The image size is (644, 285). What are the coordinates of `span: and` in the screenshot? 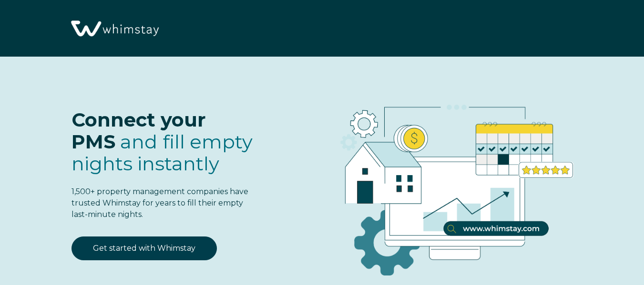 It's located at (162, 152).